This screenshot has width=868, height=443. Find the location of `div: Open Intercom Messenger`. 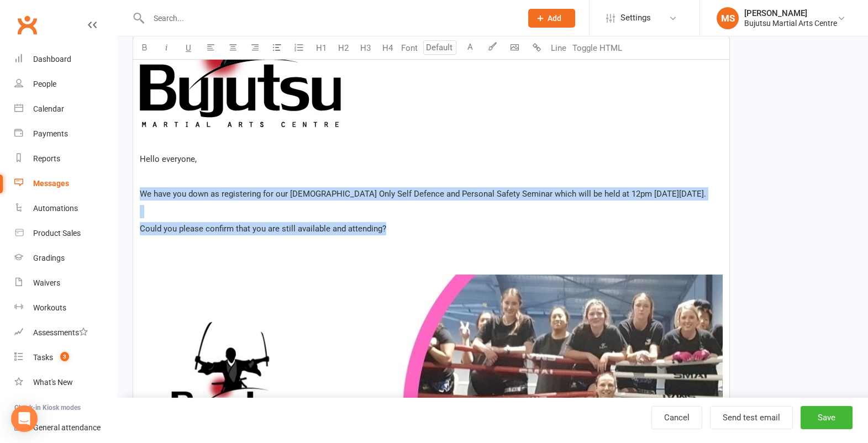

div: Open Intercom Messenger is located at coordinates (24, 419).